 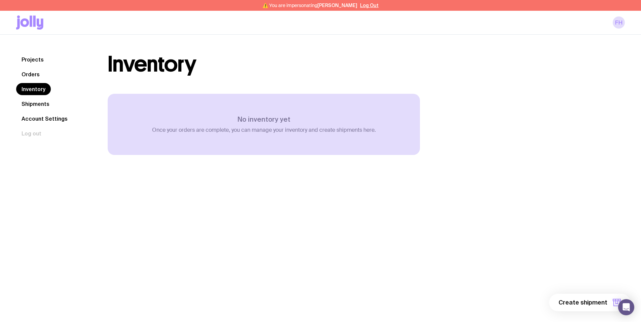 What do you see at coordinates (619, 23) in the screenshot?
I see `a: FH` at bounding box center [619, 23].